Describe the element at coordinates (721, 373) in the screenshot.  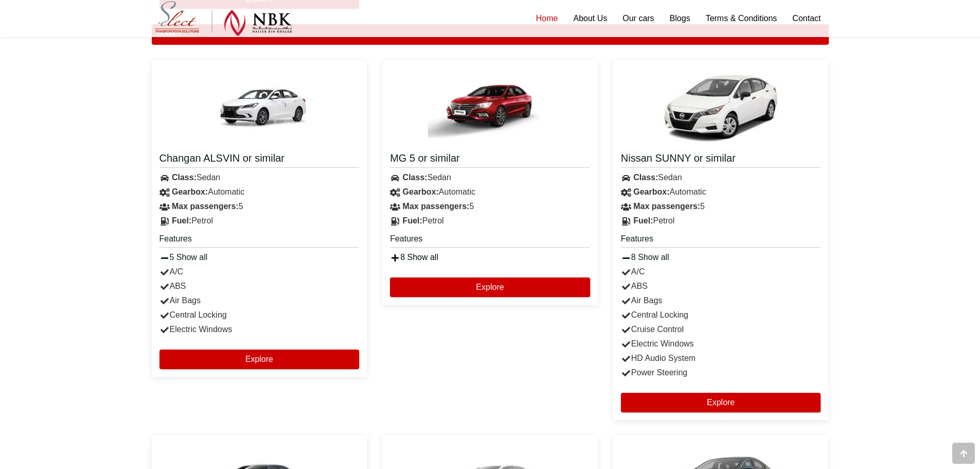
I see `div: Power Steering` at that location.